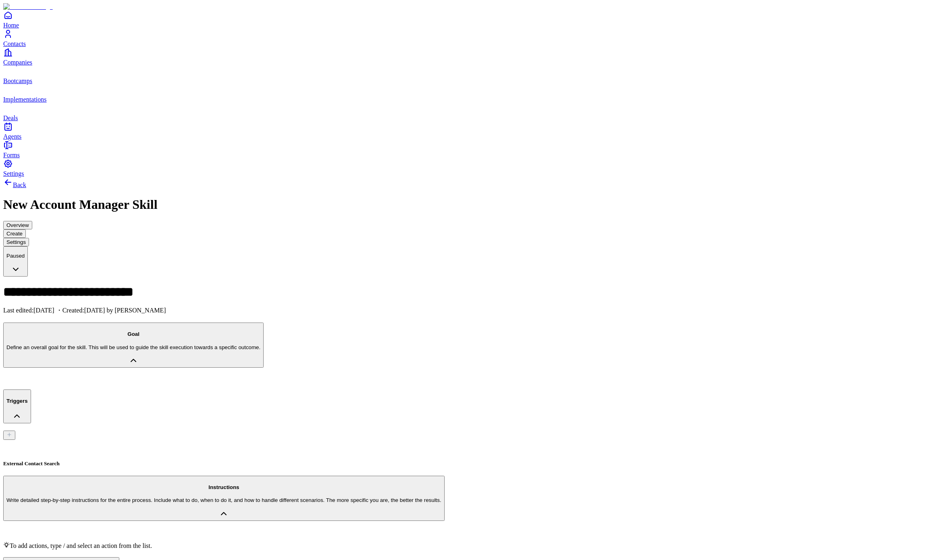  I want to click on a: implementations, so click(468, 94).